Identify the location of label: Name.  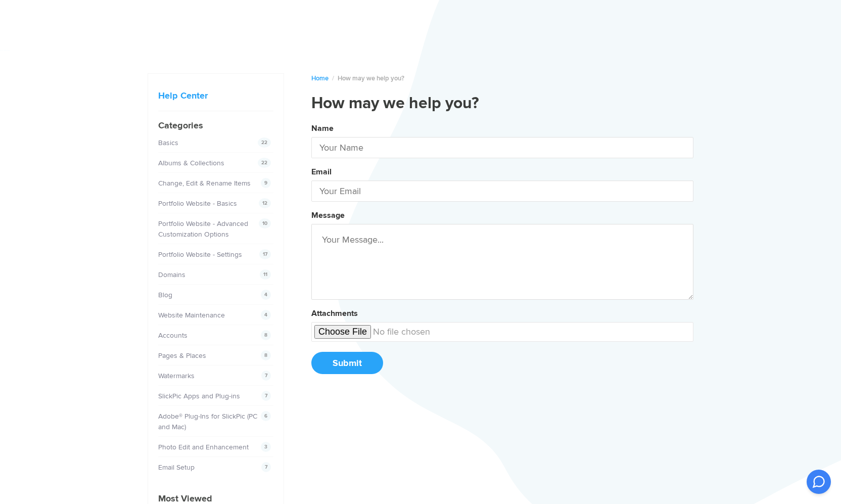
(322, 128).